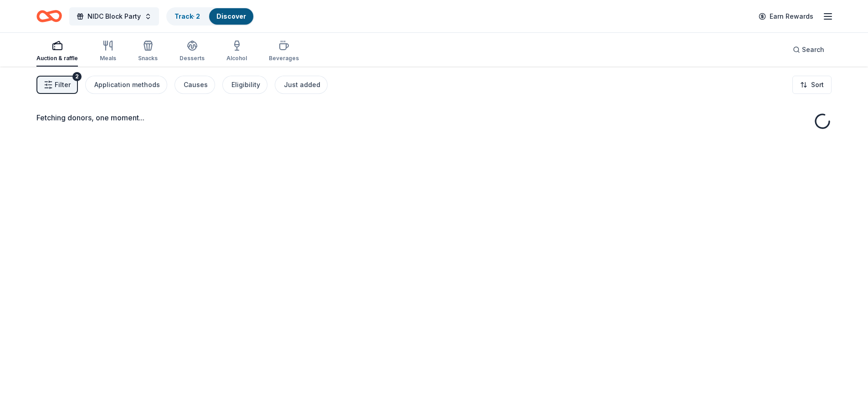 The width and height of the screenshot is (868, 419). What do you see at coordinates (809, 49) in the screenshot?
I see `button: Search` at bounding box center [809, 49].